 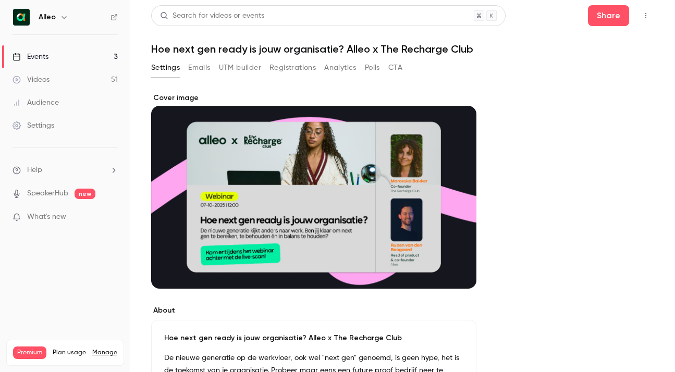 What do you see at coordinates (372, 68) in the screenshot?
I see `button: Polls` at bounding box center [372, 68].